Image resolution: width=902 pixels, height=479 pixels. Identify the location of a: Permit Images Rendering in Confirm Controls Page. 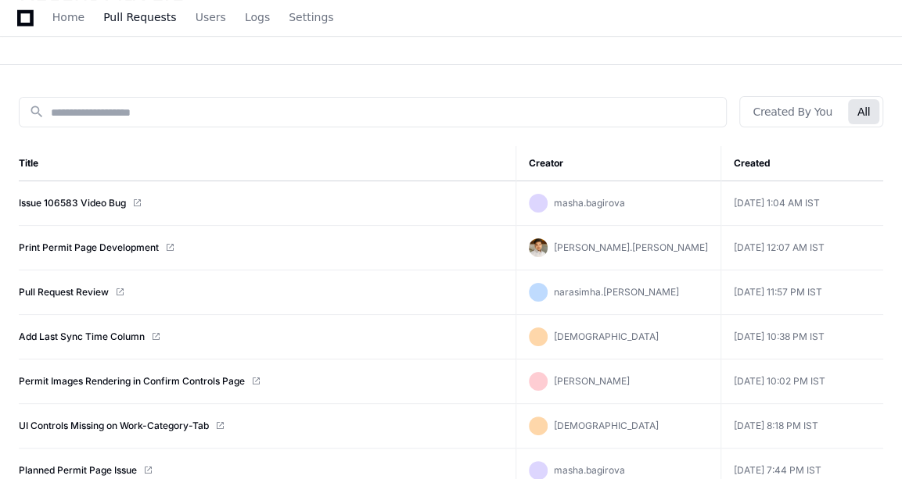
(131, 382).